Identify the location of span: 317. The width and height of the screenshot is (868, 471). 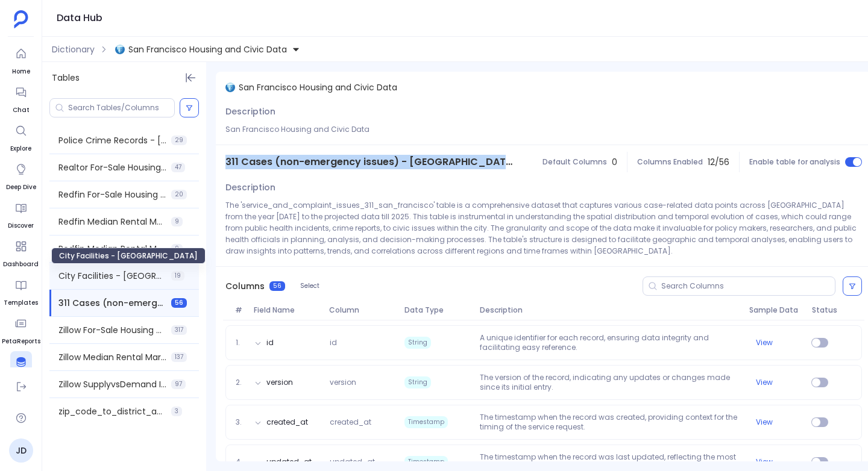
(179, 330).